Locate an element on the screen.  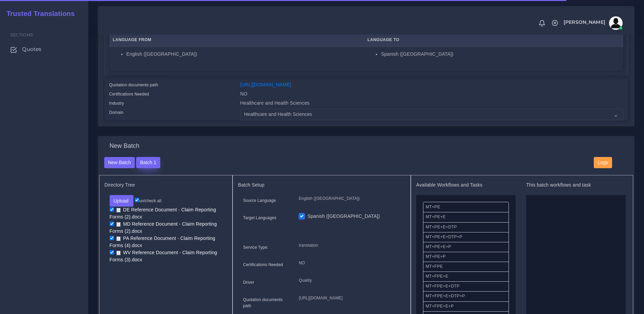
h4: New Batch is located at coordinates (124, 146).